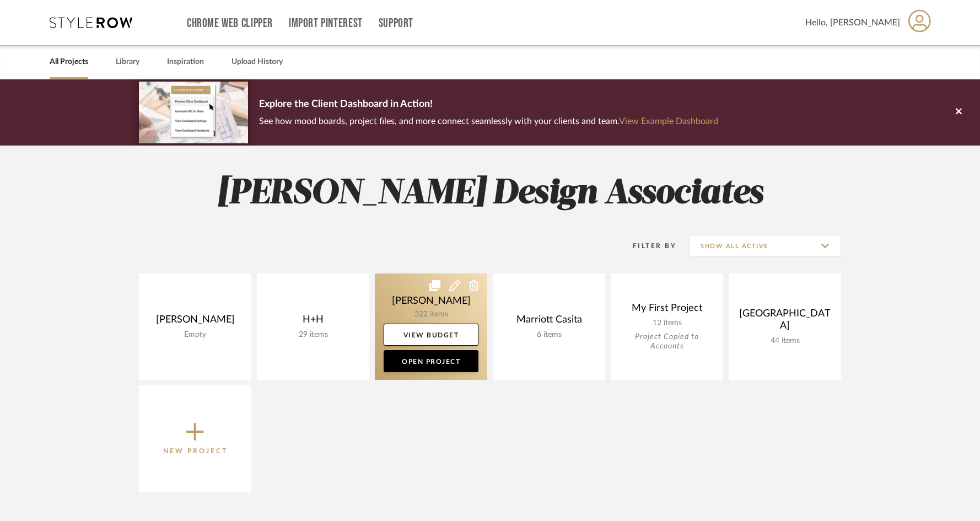 The height and width of the screenshot is (521, 980). Describe the element at coordinates (195, 335) in the screenshot. I see `div: Empty` at that location.